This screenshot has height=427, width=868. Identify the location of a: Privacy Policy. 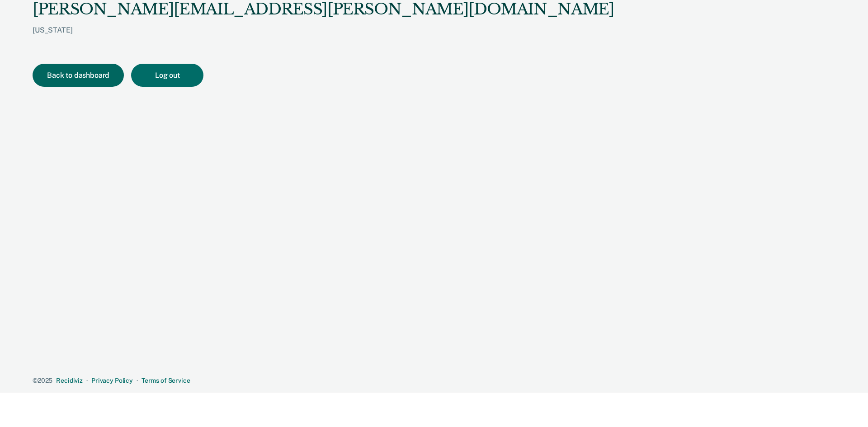
(112, 381).